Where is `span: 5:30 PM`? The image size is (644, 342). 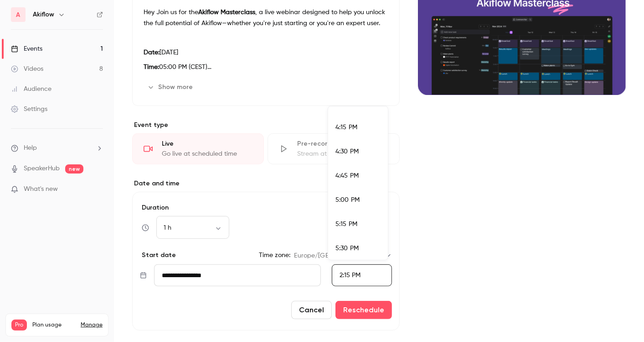
span: 5:30 PM is located at coordinates (347, 248).